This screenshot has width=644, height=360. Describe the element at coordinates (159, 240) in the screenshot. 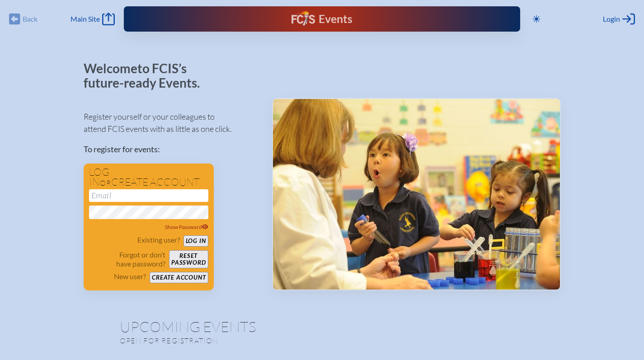

I see `p: Existing user?` at that location.